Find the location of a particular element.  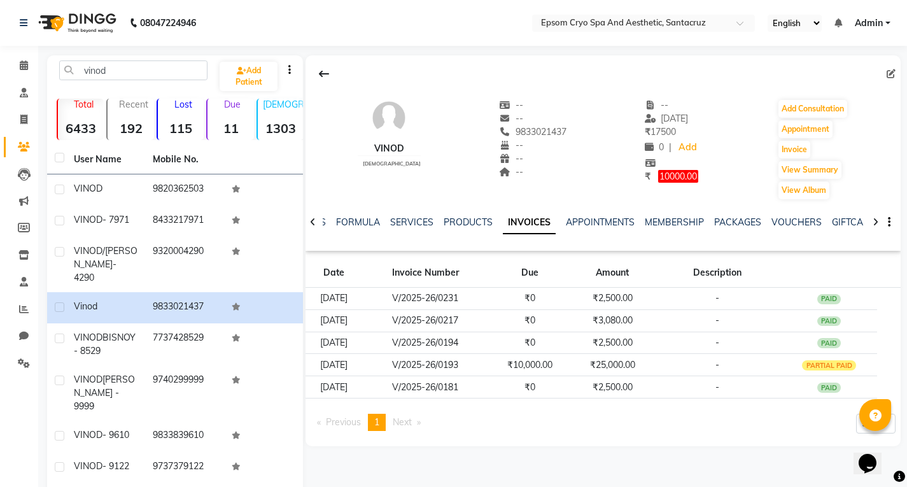

span: 9833021437 is located at coordinates (533, 132).